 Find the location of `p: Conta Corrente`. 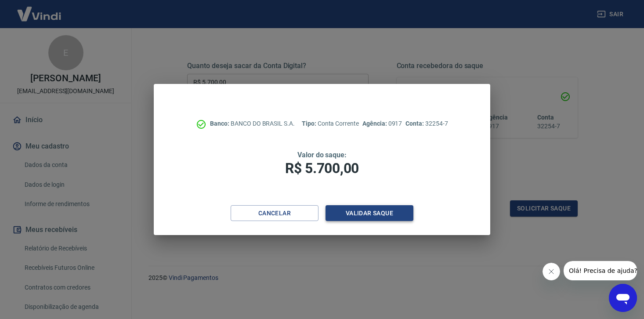

p: Conta Corrente is located at coordinates (331, 123).